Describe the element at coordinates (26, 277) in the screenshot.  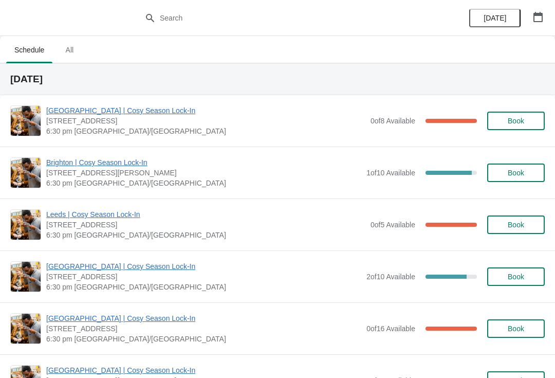
I see `img: Norwich | Cosy Season Lock-In | 9 Back Of The Inns, Norwich NR2 1PT, UK | 6:30 pm Europe/London` at that location.